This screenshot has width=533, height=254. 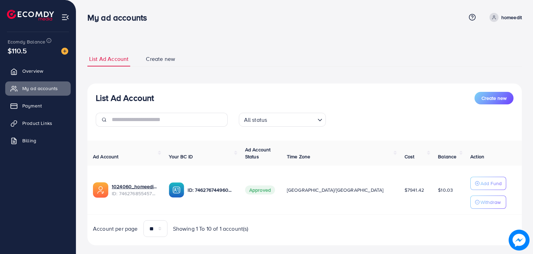 What do you see at coordinates (29, 141) in the screenshot?
I see `span: Billing` at bounding box center [29, 141].